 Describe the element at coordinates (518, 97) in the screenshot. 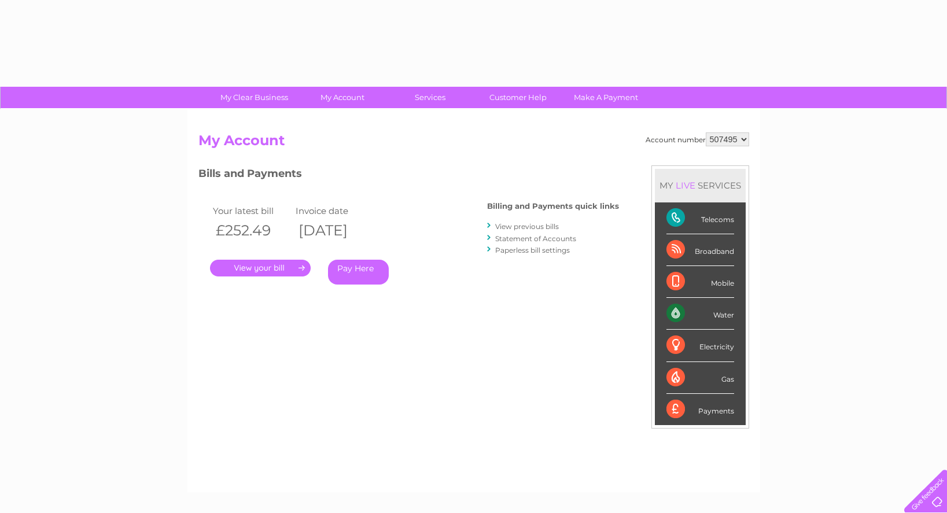

I see `a: Customer Help` at that location.